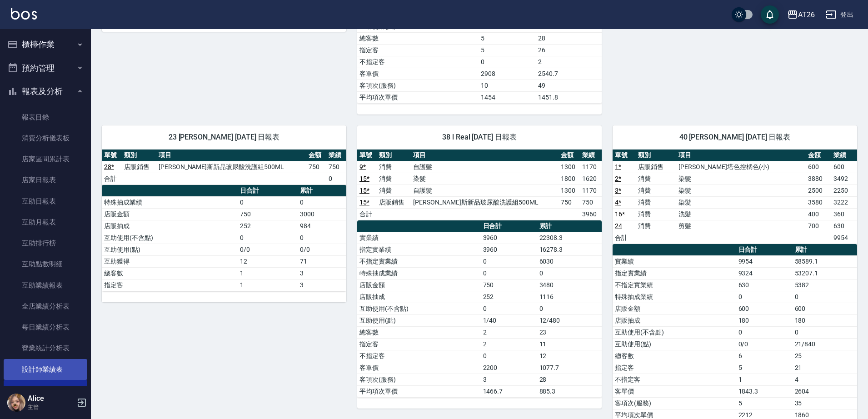 The width and height of the screenshot is (868, 419). I want to click on td: 700, so click(818, 226).